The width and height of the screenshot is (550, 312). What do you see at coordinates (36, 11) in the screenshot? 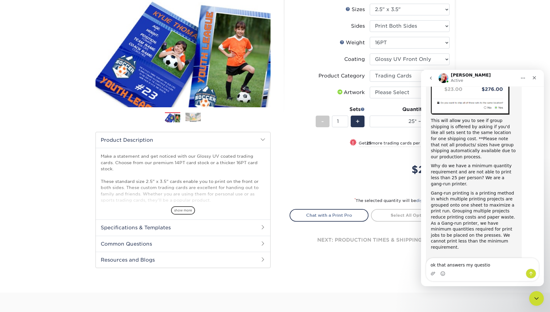
I see `p: Active` at bounding box center [36, 11].